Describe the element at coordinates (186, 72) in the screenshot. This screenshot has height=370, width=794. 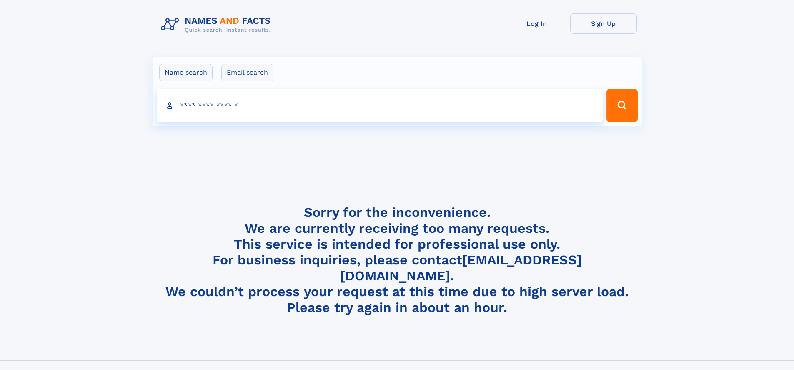
I see `label: Name search` at that location.